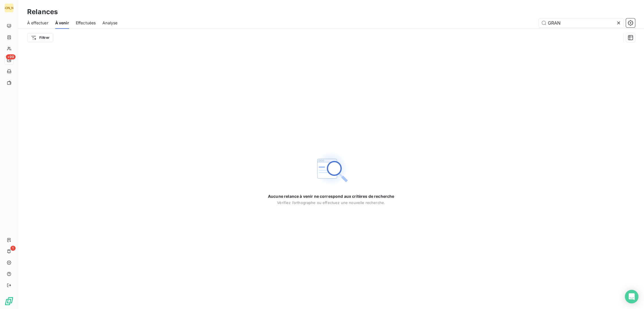  I want to click on span: Aucune relance à venir ne correspond aux critères de recherche, so click(331, 196).